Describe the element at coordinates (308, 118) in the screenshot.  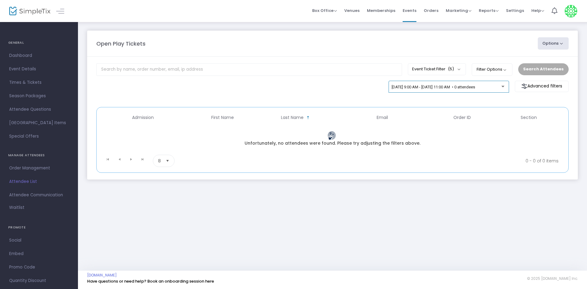
I see `span: Sortable` at that location.